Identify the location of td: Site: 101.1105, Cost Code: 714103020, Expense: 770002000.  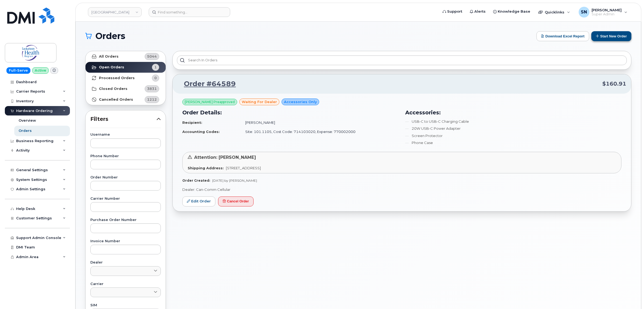
(319, 132).